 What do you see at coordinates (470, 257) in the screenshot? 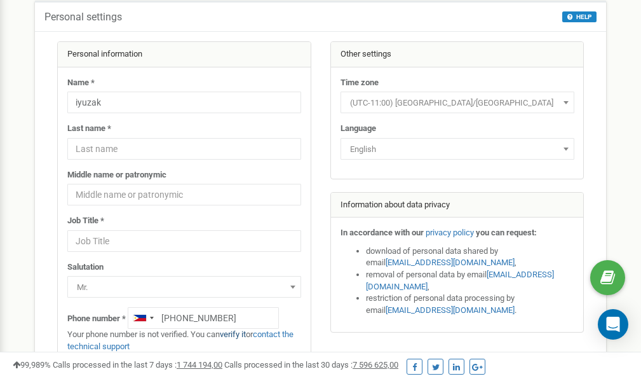
I see `li: download of personal data shared by email ,` at bounding box center [470, 257].